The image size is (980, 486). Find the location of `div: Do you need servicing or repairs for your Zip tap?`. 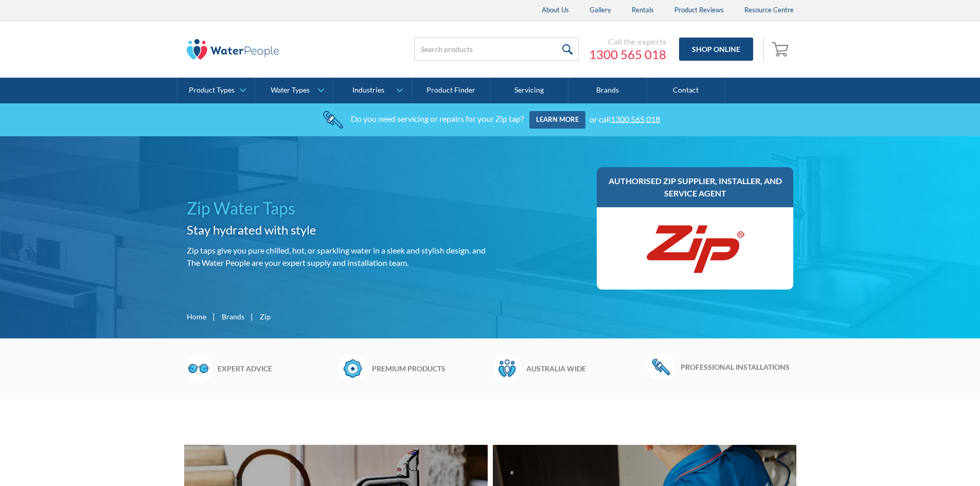

div: Do you need servicing or repairs for your Zip tap? is located at coordinates (437, 118).